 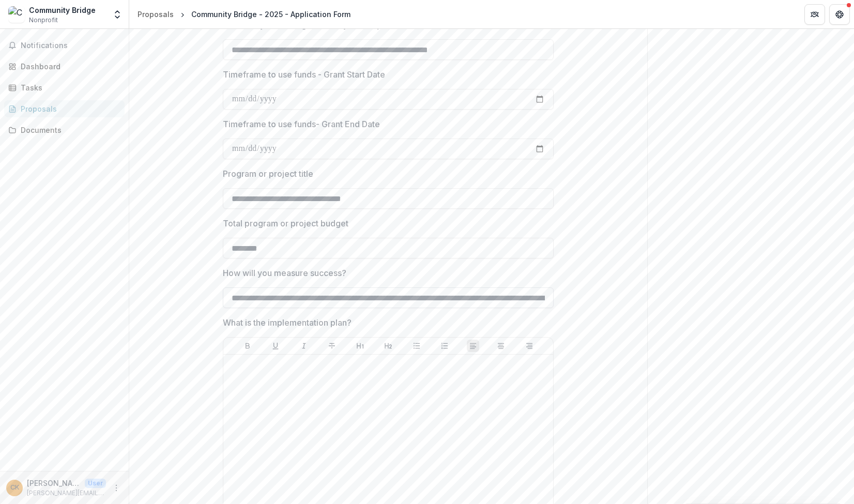 I want to click on button: Heading 1, so click(x=360, y=346).